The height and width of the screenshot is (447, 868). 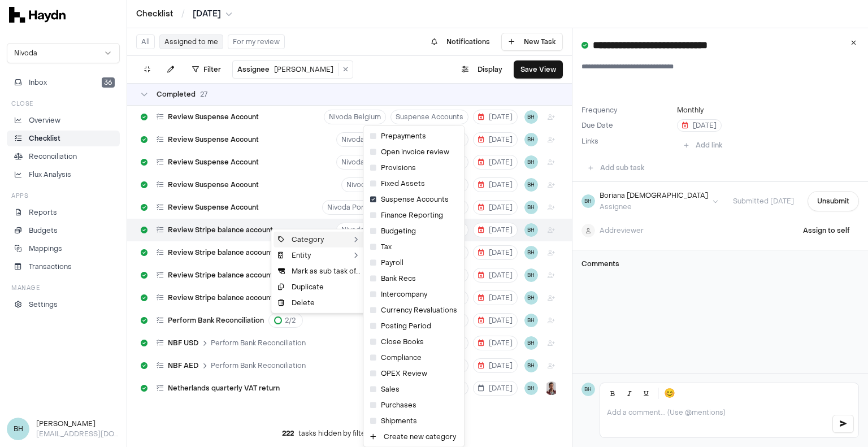 I want to click on div: Tax, so click(x=414, y=247).